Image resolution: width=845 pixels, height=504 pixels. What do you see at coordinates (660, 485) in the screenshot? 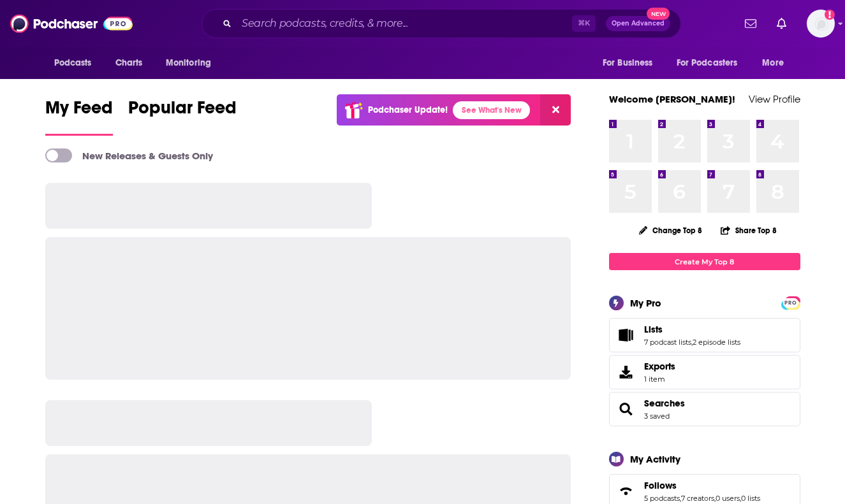
I see `span: Follows` at bounding box center [660, 485].